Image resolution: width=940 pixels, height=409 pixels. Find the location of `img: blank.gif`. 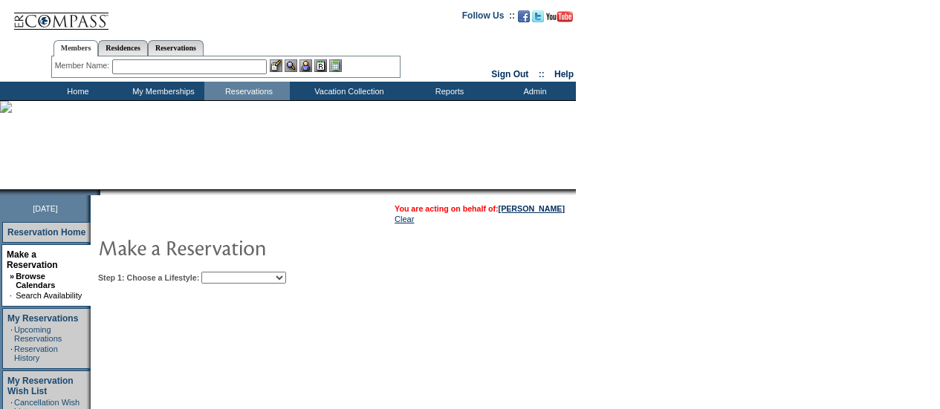

img: blank.gif is located at coordinates (101, 192).